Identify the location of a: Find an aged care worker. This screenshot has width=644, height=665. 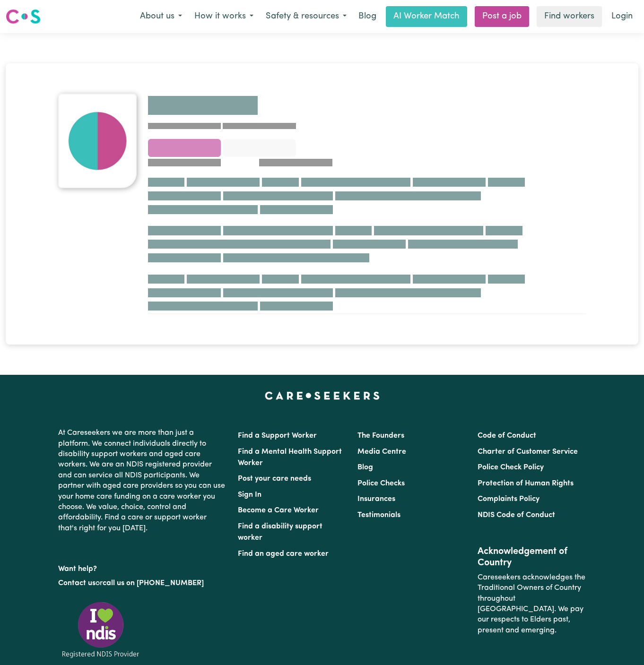
(283, 554).